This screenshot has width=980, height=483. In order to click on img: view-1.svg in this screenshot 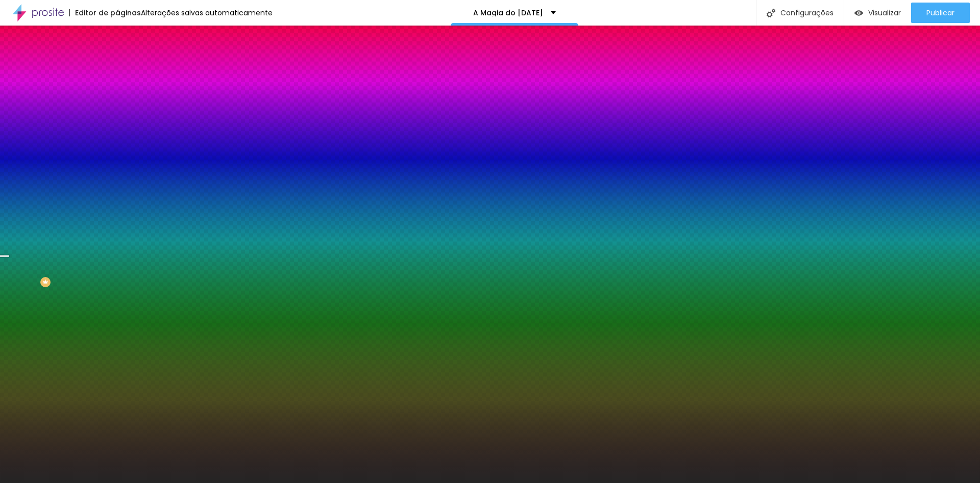, I will do `click(858, 13)`.